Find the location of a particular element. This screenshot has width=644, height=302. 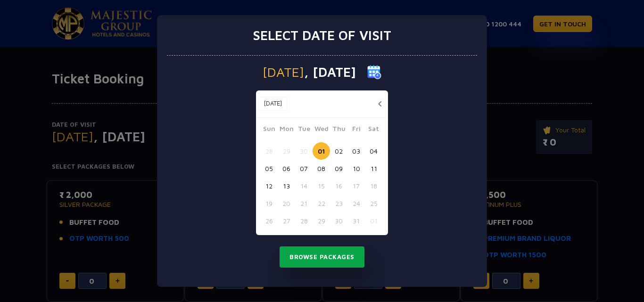

button: 15 is located at coordinates (321, 186).